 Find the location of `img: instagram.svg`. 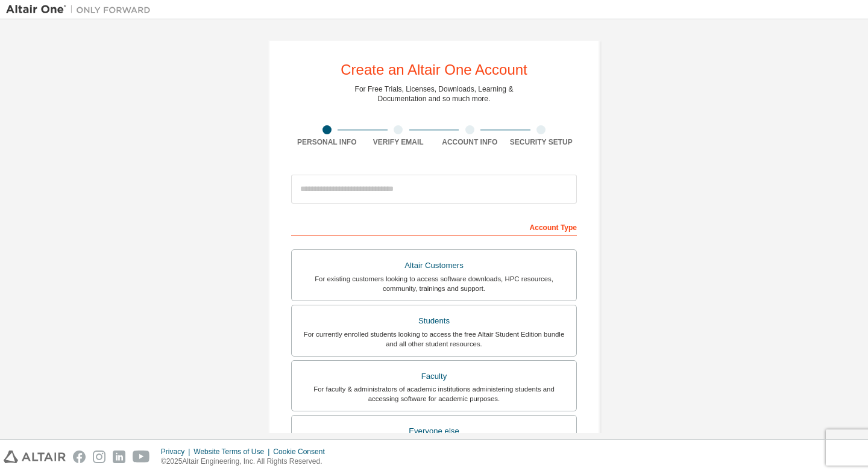

img: instagram.svg is located at coordinates (99, 456).